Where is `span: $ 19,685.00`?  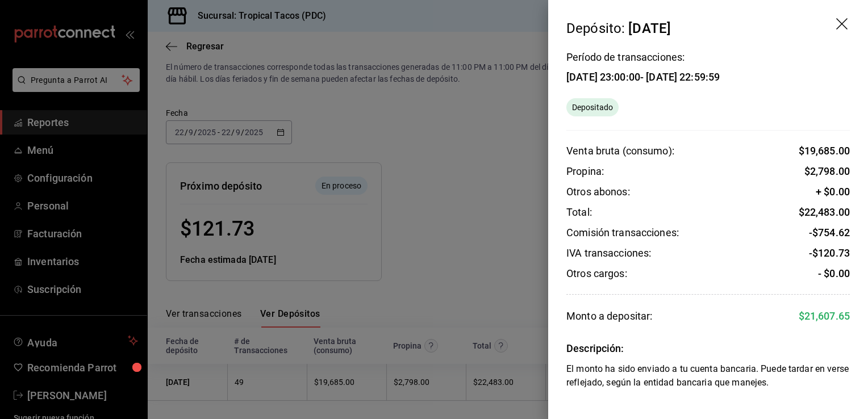 span: $ 19,685.00 is located at coordinates (824, 151).